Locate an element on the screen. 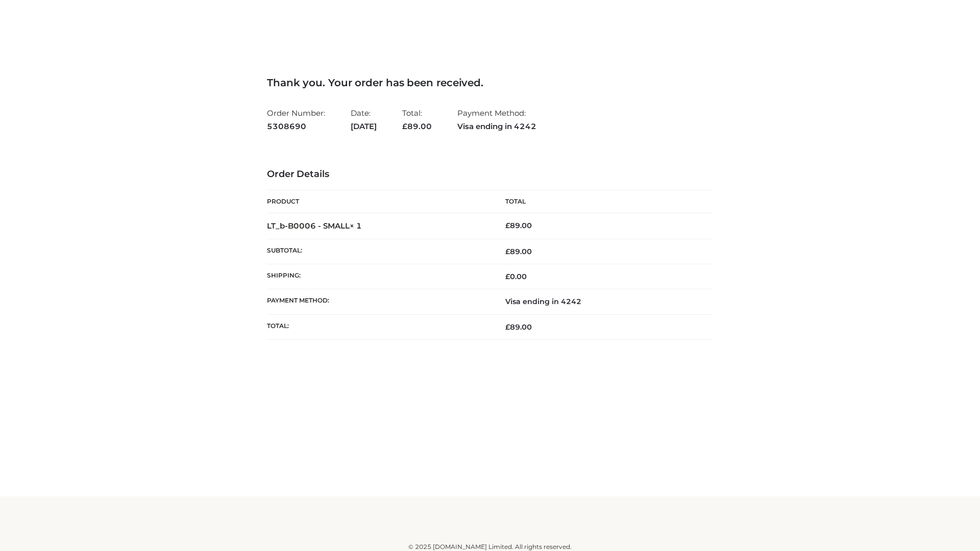 This screenshot has width=980, height=551. th: Payment method: is located at coordinates (378, 301).